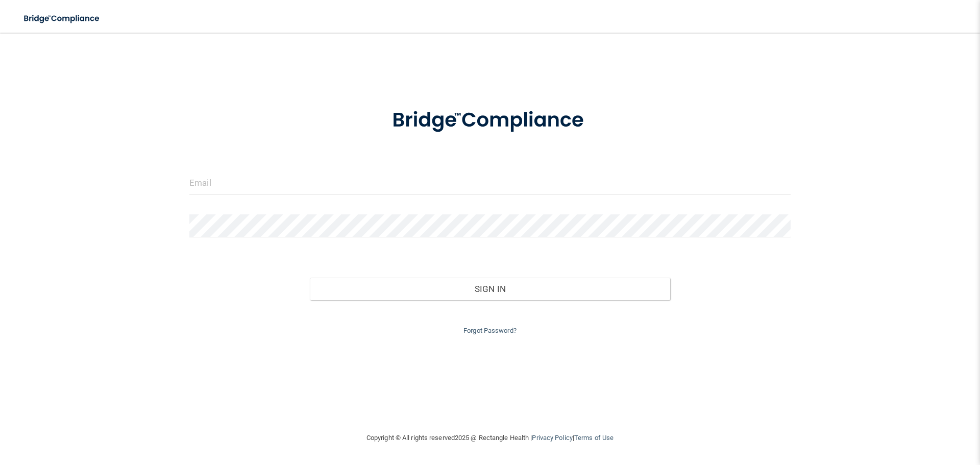 Image resolution: width=980 pixels, height=465 pixels. I want to click on a: Forgot Password?, so click(490, 330).